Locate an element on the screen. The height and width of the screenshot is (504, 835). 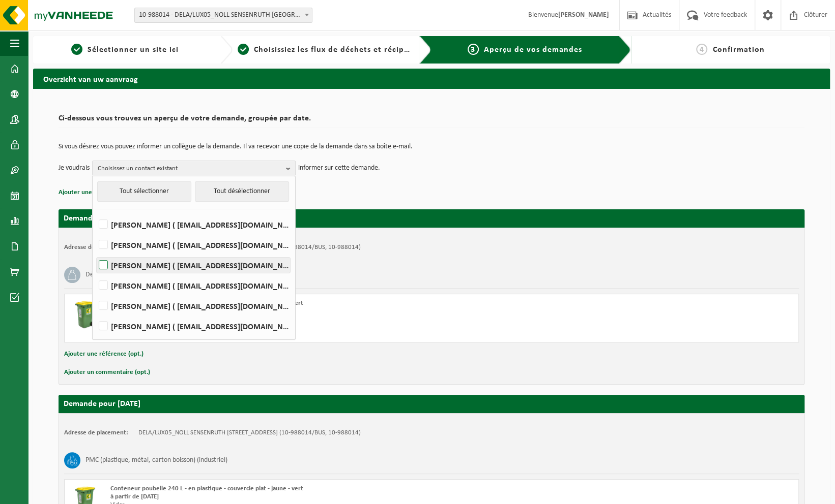
span: Confirmation is located at coordinates (738, 50).